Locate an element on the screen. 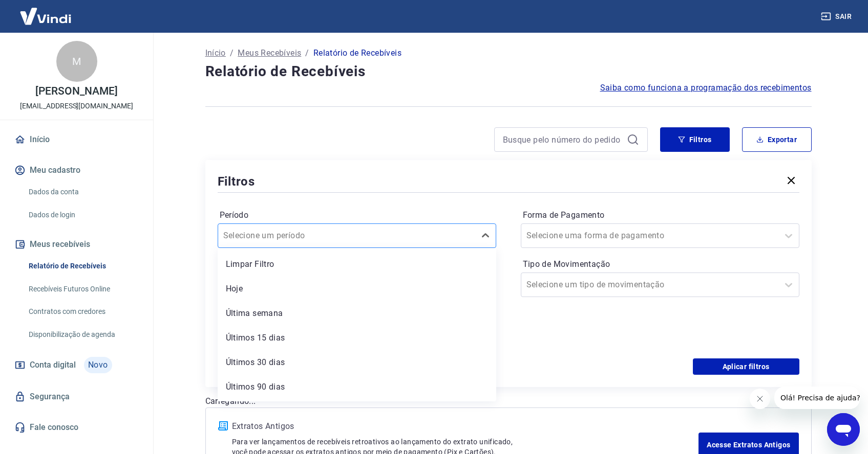  a: Dados de login is located at coordinates (82, 215).